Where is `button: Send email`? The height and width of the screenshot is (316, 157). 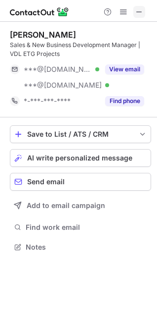
button: Send email is located at coordinates (81, 182).